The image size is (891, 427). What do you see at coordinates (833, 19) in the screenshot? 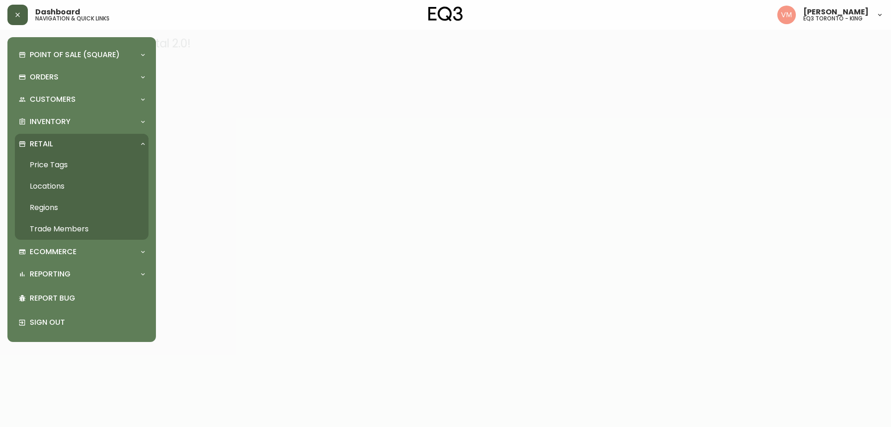
I see `h5: eq3 toronto - king` at bounding box center [833, 19].